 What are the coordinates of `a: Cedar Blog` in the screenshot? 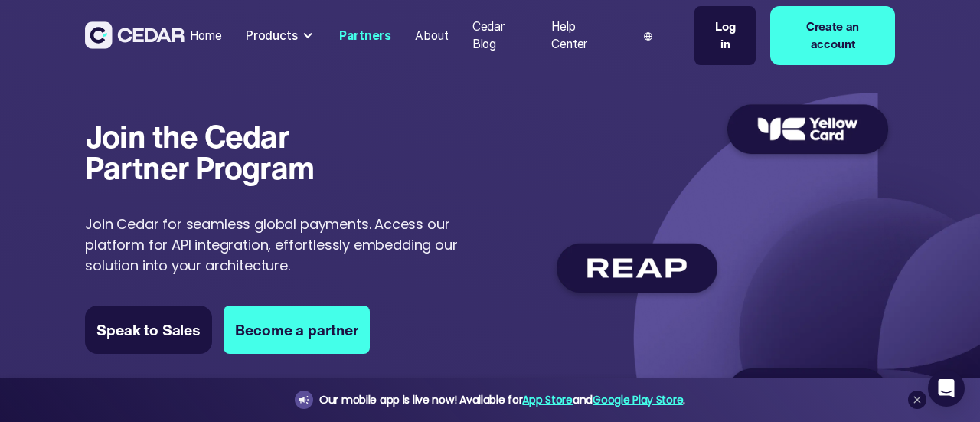 It's located at (500, 35).